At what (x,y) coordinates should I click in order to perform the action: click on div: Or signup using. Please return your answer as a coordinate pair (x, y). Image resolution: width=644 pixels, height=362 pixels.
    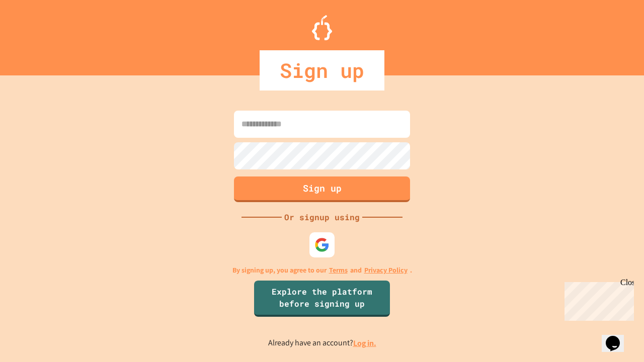
    Looking at the image, I should click on (322, 217).